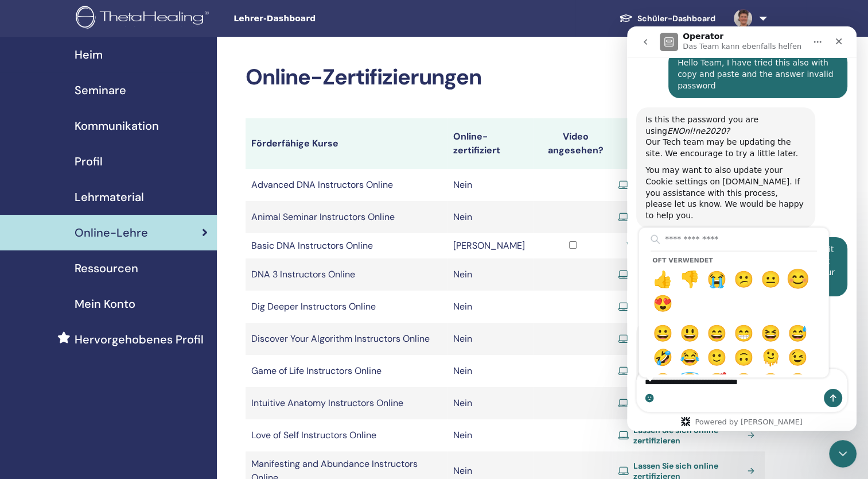  Describe the element at coordinates (116, 331) in the screenshot. I see `span: upside down face` at that location.